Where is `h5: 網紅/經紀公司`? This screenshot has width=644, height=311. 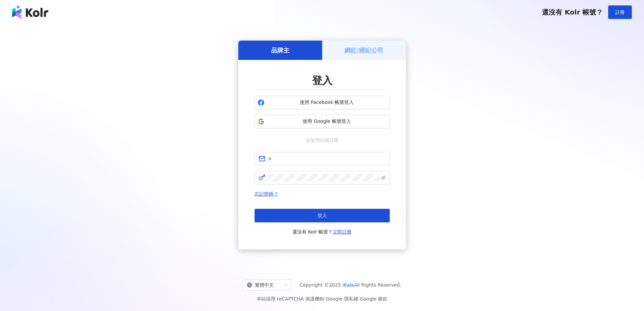
h5: 網紅/經紀公司 is located at coordinates (364, 50).